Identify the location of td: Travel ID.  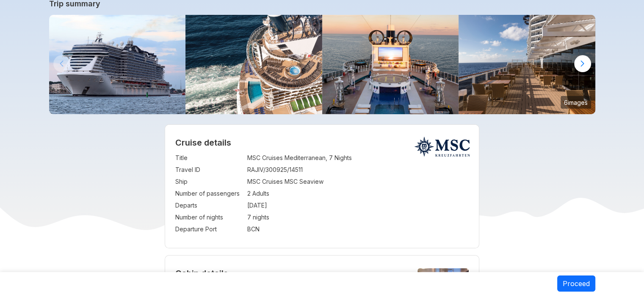
(209, 170).